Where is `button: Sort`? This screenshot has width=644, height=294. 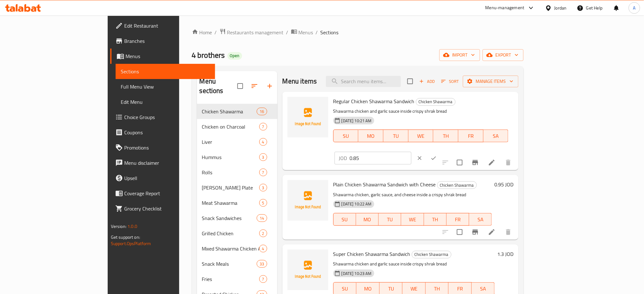
button: Sort is located at coordinates (450, 81).